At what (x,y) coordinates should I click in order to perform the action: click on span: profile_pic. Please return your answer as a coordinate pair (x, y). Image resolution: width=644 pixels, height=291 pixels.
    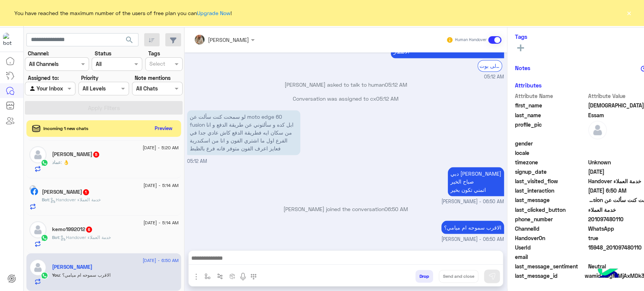
    Looking at the image, I should click on (551, 130).